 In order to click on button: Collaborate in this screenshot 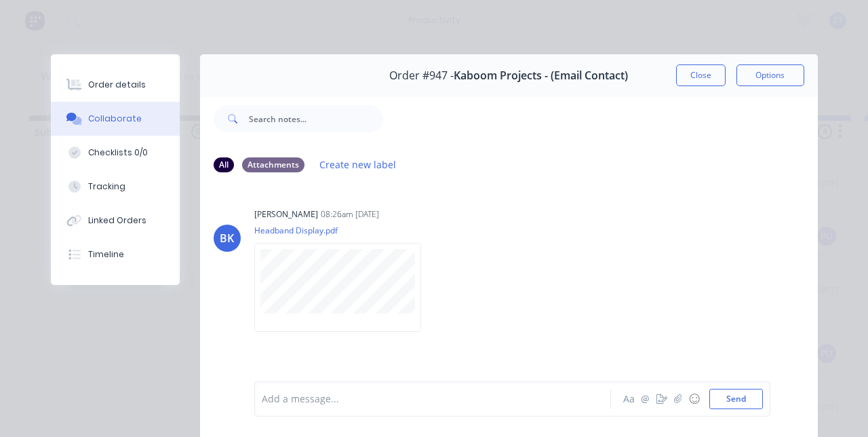, I will do `click(115, 119)`.